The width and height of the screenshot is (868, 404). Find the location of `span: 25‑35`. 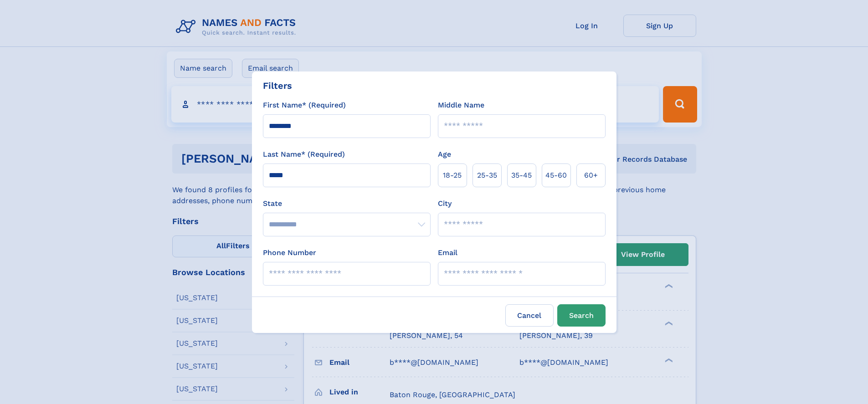

span: 25‑35 is located at coordinates (487, 175).